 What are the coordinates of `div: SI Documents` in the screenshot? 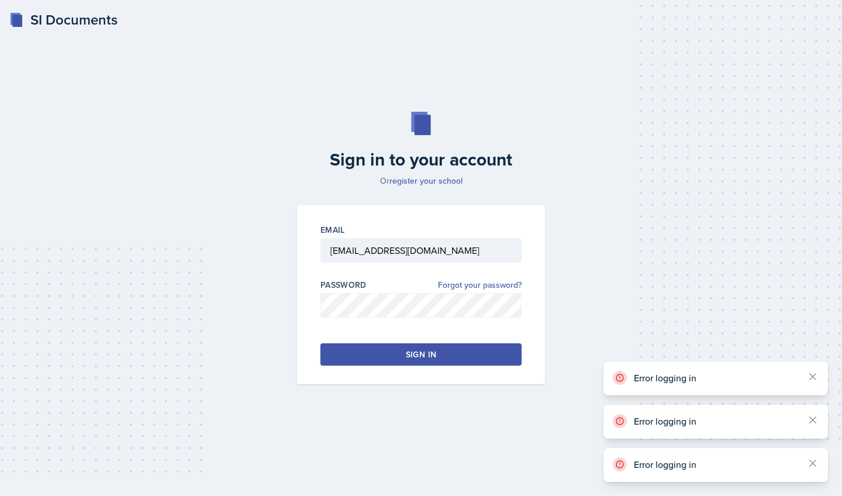 It's located at (63, 20).